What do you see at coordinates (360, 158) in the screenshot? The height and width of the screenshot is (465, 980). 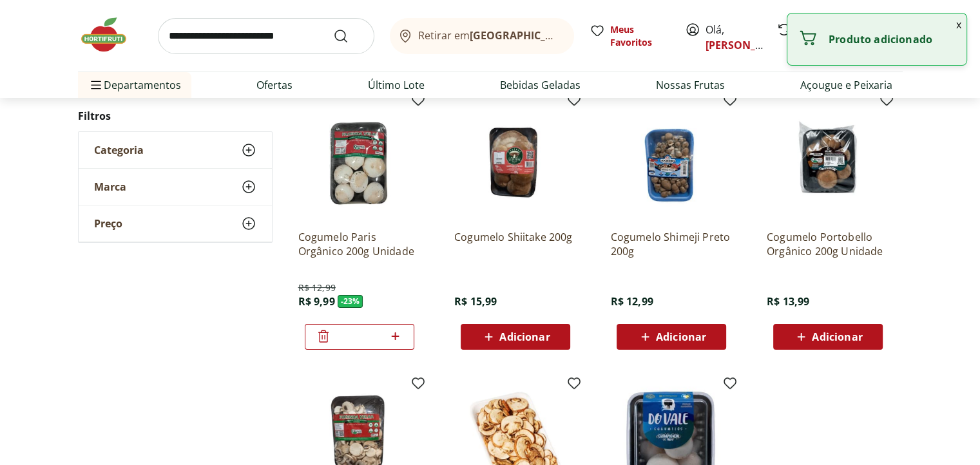 I see `img: Cogumelo Paris Orgânico 200g Unidade` at bounding box center [360, 158].